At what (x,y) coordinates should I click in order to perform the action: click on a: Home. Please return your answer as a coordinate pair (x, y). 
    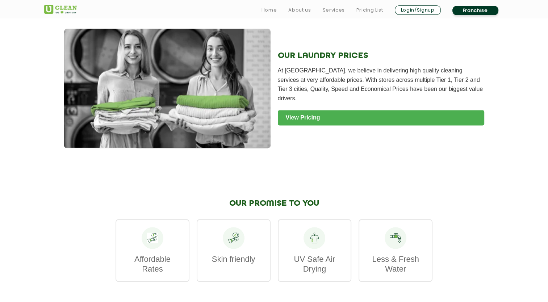
    Looking at the image, I should click on (269, 10).